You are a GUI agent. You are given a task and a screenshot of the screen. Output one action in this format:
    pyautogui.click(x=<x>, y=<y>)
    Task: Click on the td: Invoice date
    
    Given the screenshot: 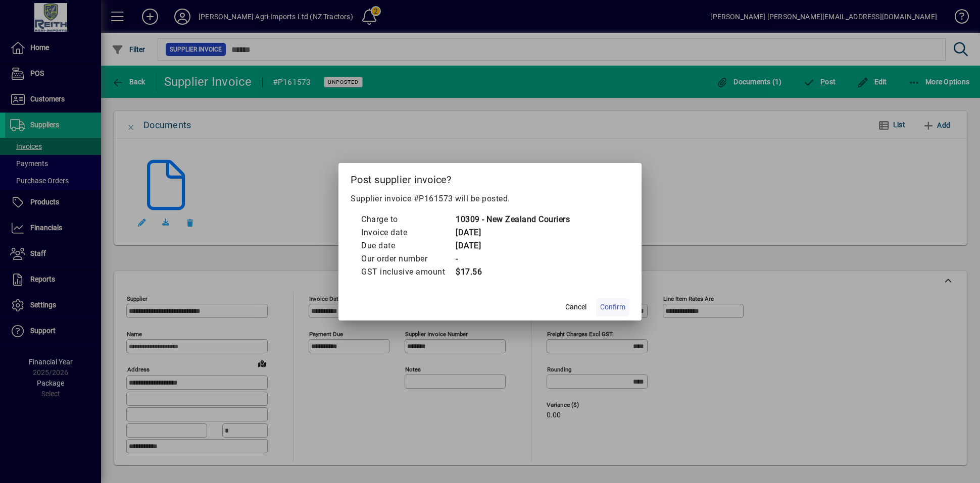 What is the action you would take?
    pyautogui.click(x=407, y=233)
    